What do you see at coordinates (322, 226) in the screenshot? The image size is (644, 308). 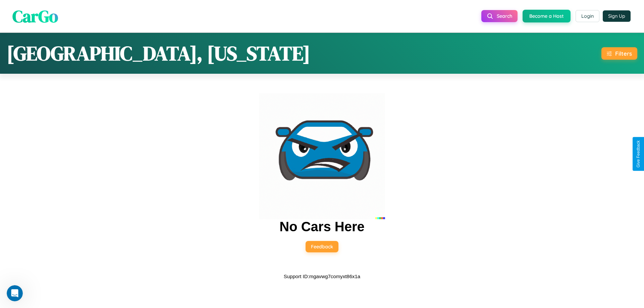 I see `h2: No Cars Here` at bounding box center [322, 226].